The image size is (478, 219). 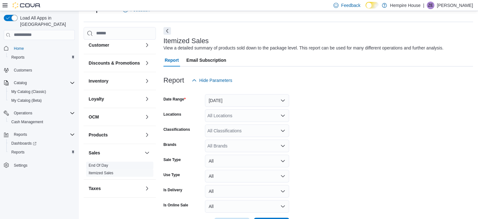 What do you see at coordinates (303, 48) in the screenshot?
I see `div: View a detailed summary of products sold down to the package level. This report can be used for m...` at bounding box center [303, 48].